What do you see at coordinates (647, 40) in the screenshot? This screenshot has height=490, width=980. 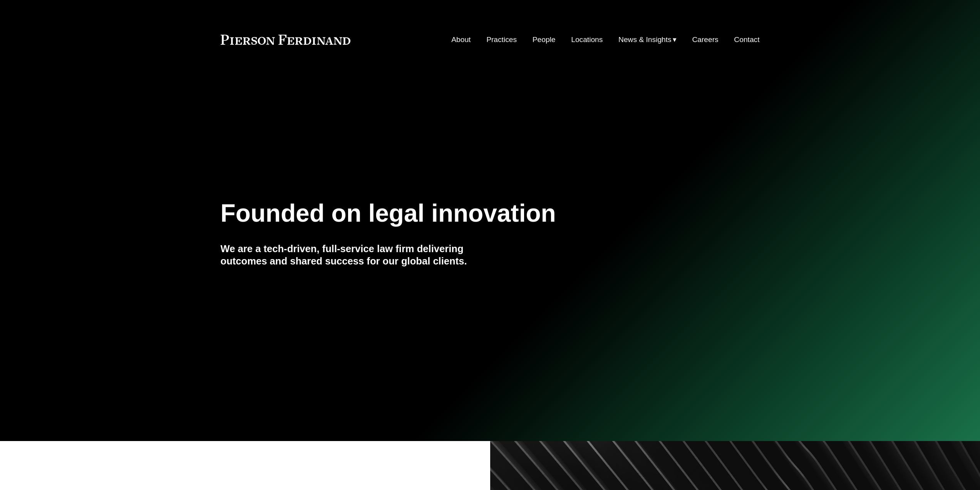 I see `a: folder dropdown` at bounding box center [647, 40].